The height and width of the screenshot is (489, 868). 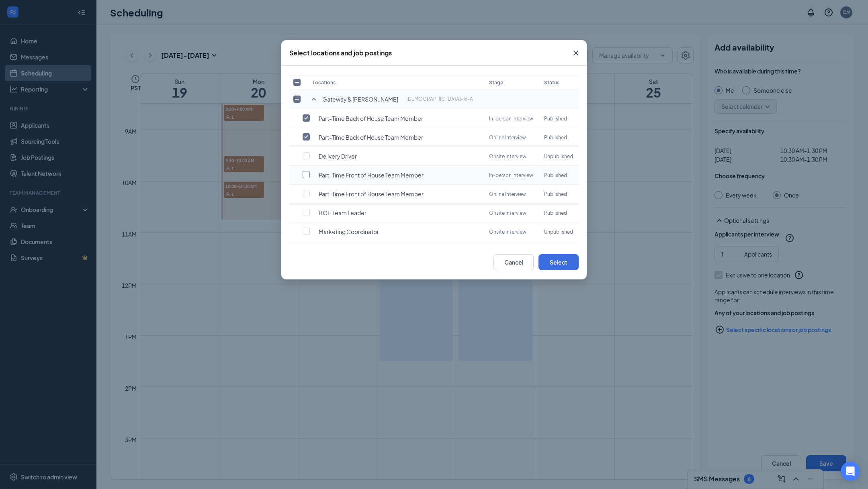 What do you see at coordinates (342, 213) in the screenshot?
I see `span: BOH Team Leader` at bounding box center [342, 213].